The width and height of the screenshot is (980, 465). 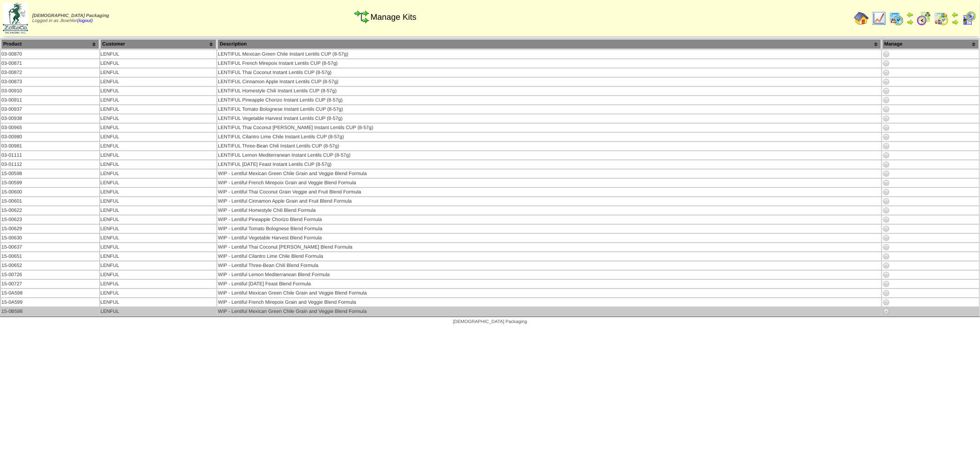 I want to click on td: LENTIFUL Homestyle Chili Instant Lentils CUP (8-57g), so click(x=549, y=91).